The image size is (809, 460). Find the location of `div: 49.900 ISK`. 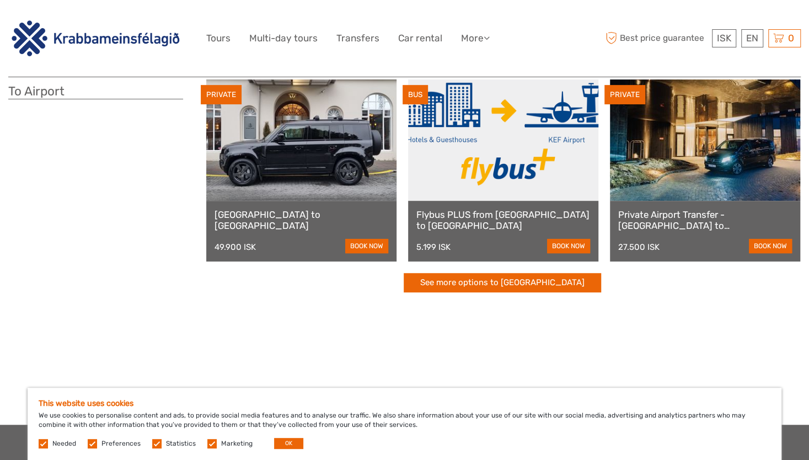

div: 49.900 ISK is located at coordinates (235, 247).